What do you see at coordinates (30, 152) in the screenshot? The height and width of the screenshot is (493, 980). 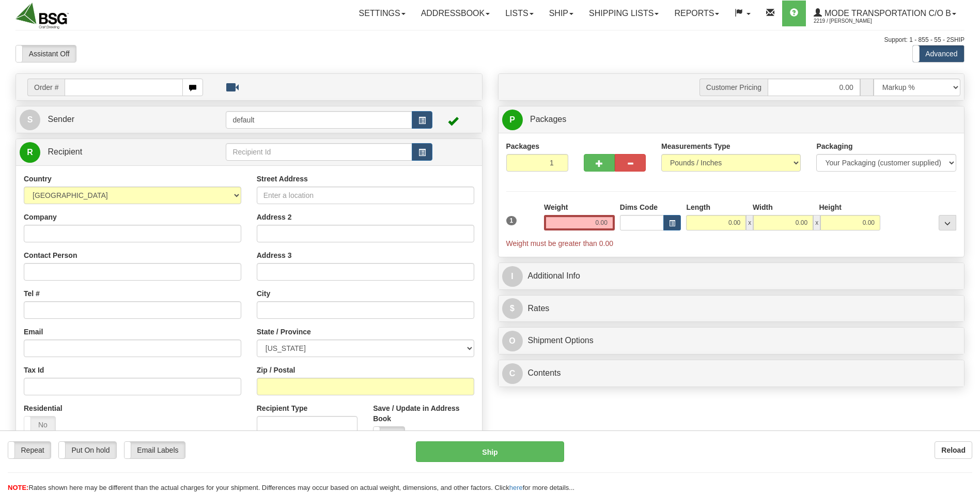 I see `span: R` at bounding box center [30, 152].